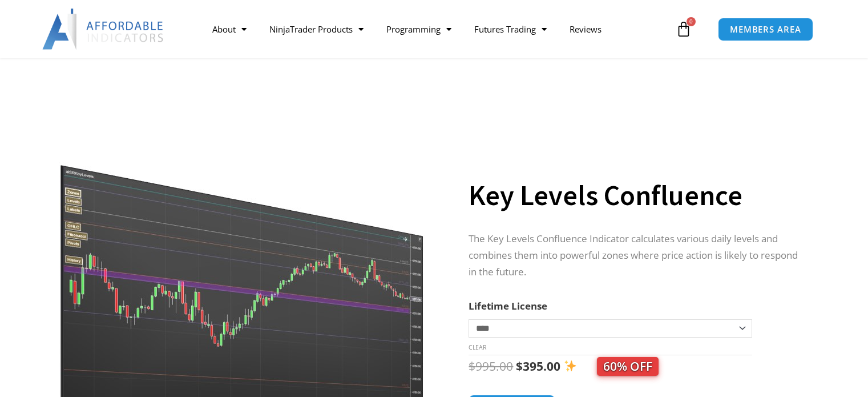 Image resolution: width=868 pixels, height=397 pixels. Describe the element at coordinates (508, 306) in the screenshot. I see `label: Lifetime License` at that location.